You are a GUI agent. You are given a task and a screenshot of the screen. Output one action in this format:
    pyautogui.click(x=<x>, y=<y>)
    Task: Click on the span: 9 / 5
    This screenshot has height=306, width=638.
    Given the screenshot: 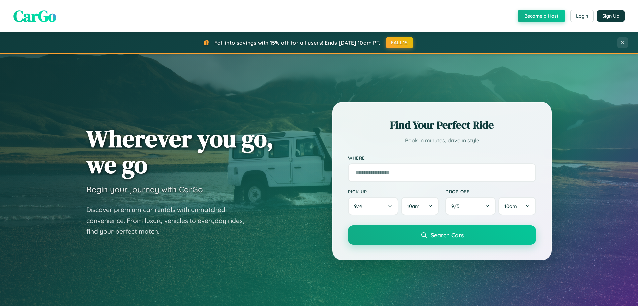 What is the action you would take?
    pyautogui.click(x=457, y=206)
    